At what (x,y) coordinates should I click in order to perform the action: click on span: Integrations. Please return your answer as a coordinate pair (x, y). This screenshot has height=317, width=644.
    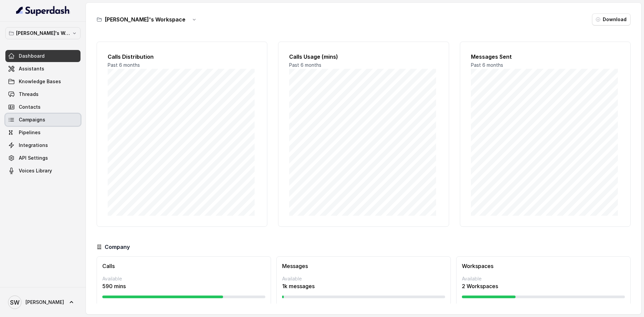
    Looking at the image, I should click on (33, 145).